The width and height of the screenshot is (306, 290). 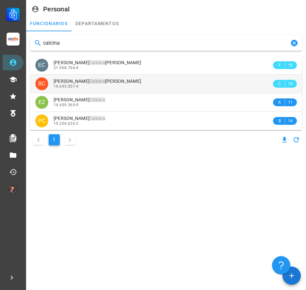 What do you see at coordinates (49, 23) in the screenshot?
I see `a: funcionarios` at bounding box center [49, 23].